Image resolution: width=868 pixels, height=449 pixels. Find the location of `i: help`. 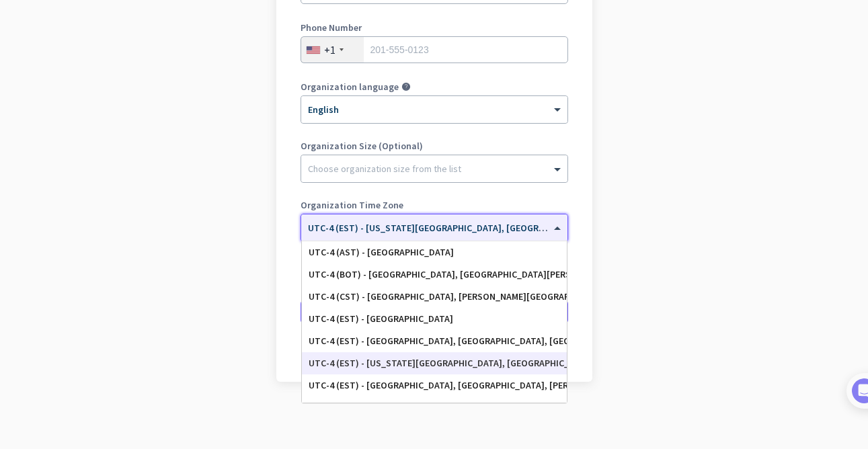

i: help is located at coordinates (406, 87).